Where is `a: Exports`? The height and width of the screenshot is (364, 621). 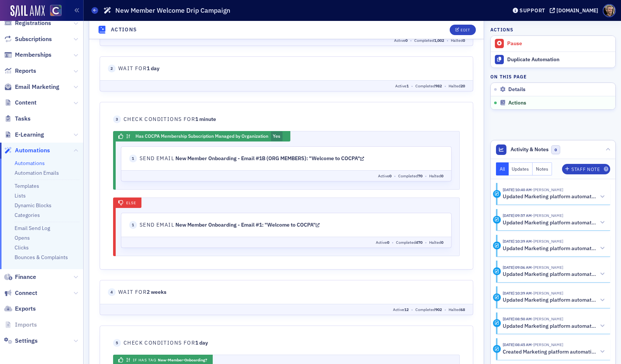 a: Exports is located at coordinates (20, 308).